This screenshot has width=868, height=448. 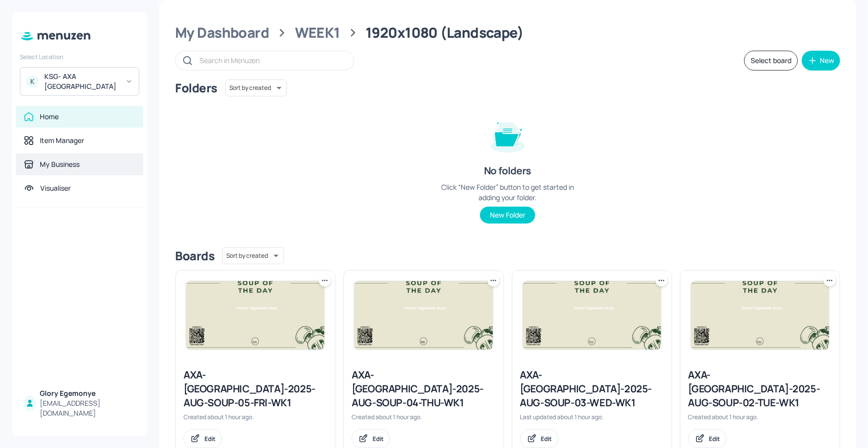 I want to click on div: New, so click(x=827, y=61).